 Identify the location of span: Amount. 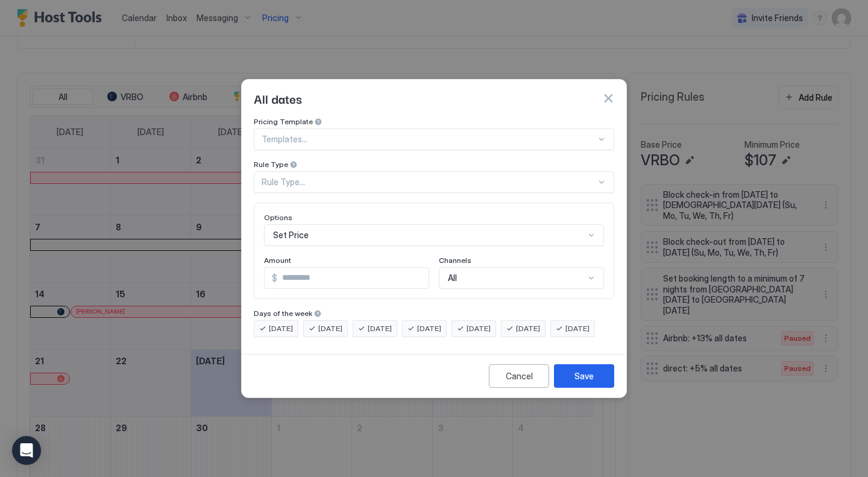
(277, 260).